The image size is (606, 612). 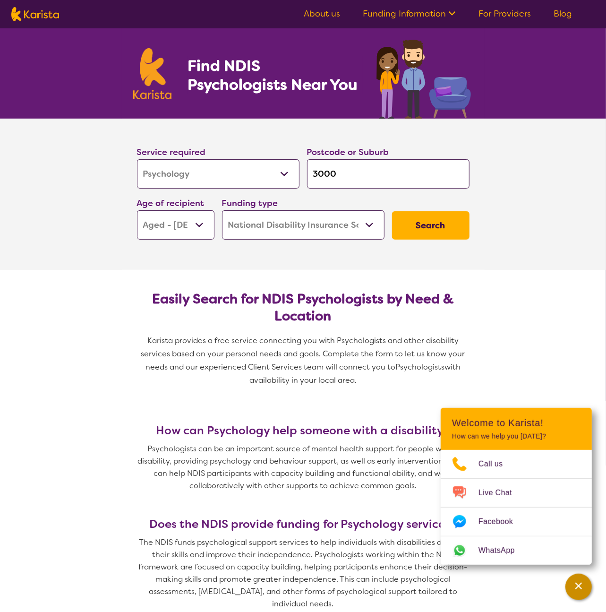 I want to click on span: Psychologists, so click(x=420, y=367).